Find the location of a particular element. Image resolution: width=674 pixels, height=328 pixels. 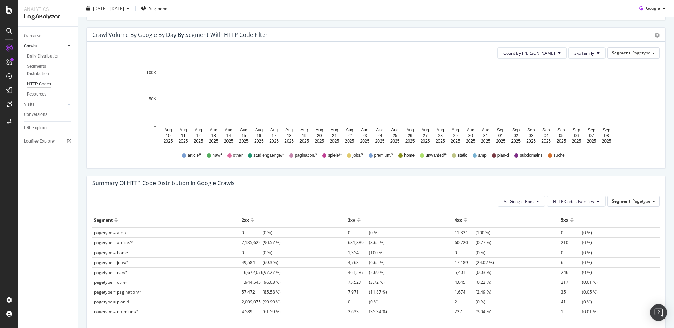

text: 03 is located at coordinates (531, 135).